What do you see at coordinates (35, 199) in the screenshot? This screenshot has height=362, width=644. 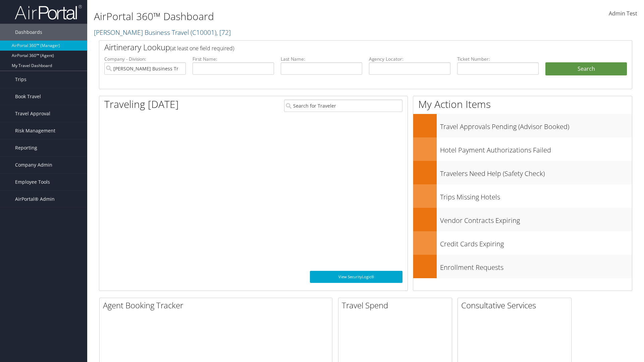 I see `span: AirPortal® Admin` at bounding box center [35, 199].